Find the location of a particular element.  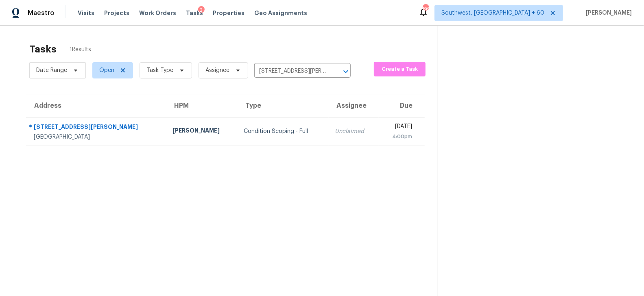

input: Search by address is located at coordinates (291, 71).